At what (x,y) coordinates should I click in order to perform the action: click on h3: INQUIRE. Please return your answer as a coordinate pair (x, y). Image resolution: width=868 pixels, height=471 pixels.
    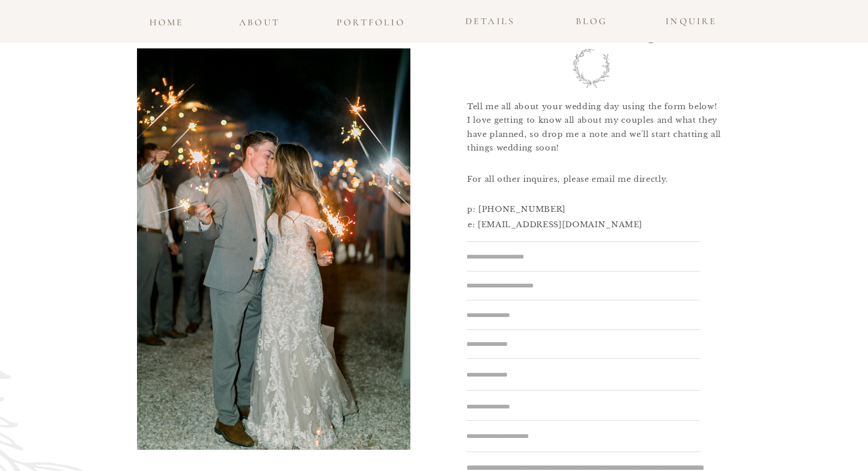
    Looking at the image, I should click on (691, 19).